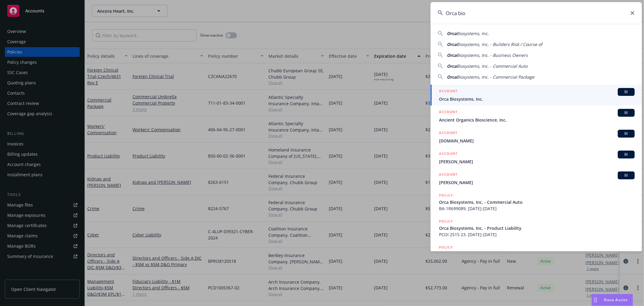 This screenshot has height=306, width=644. I want to click on span: Biosystems, Inc. - Business Owners, so click(492, 55).